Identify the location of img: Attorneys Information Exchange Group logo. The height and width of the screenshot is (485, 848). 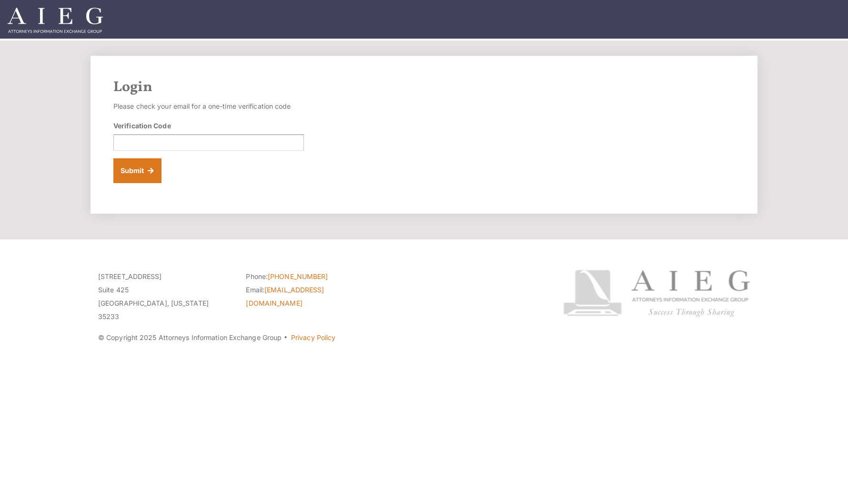
(657, 293).